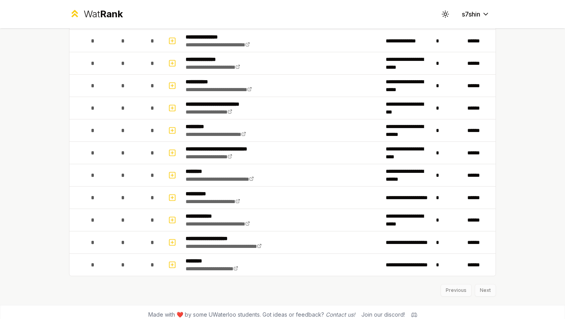 The image size is (565, 319). What do you see at coordinates (96, 14) in the screenshot?
I see `a: WatRank` at bounding box center [96, 14].